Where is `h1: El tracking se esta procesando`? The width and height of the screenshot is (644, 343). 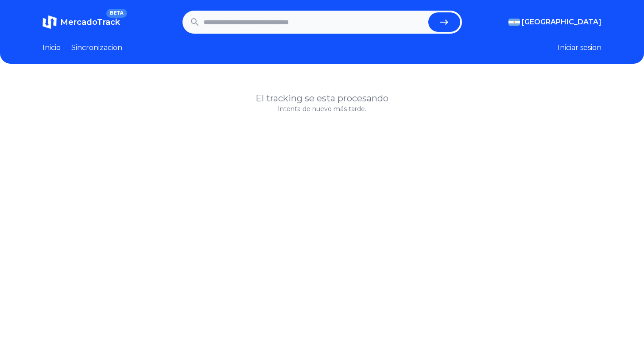 h1: El tracking se esta procesando is located at coordinates (322, 98).